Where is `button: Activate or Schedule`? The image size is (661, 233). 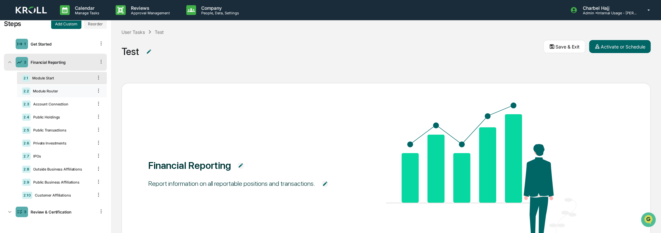 button: Activate or Schedule is located at coordinates (620, 47).